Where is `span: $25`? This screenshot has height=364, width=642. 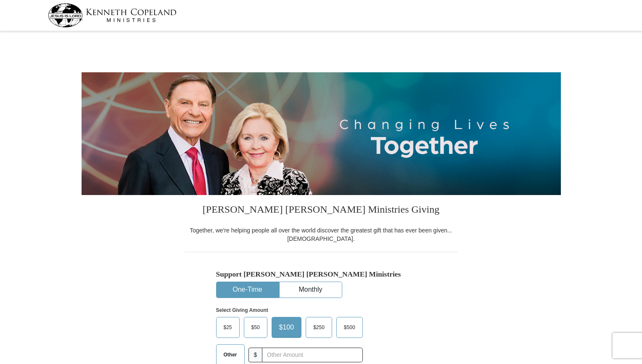
span: $25 is located at coordinates (228, 328).